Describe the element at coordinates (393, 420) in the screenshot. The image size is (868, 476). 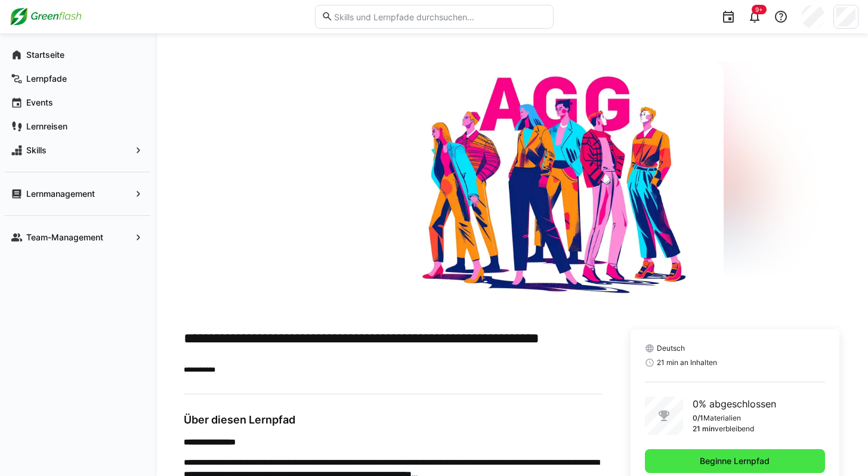
I see `h3: Über diesen Lernpfad` at that location.